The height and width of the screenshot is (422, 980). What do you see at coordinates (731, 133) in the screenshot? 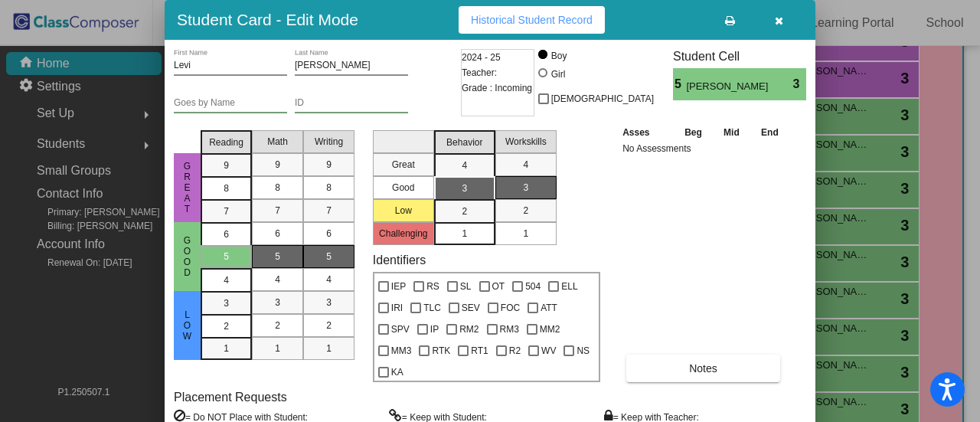
I see `th: Mid` at bounding box center [731, 133].